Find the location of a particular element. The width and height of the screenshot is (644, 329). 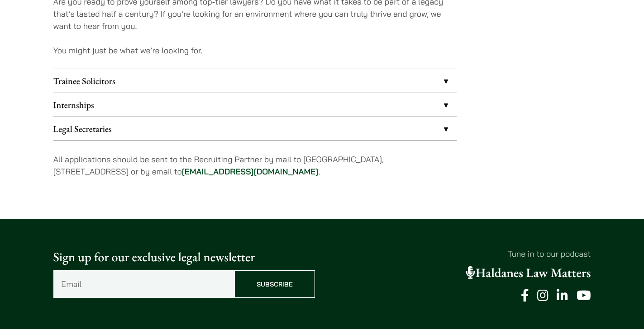

a: Internships is located at coordinates (255, 105).